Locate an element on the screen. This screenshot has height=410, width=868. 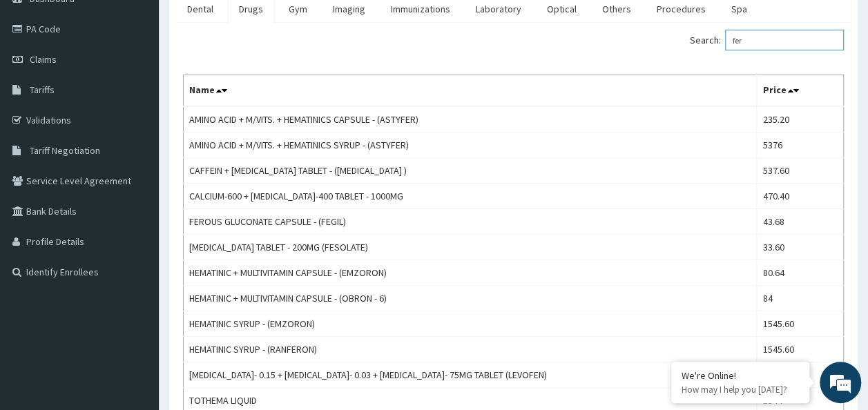
td: 33.60 is located at coordinates (800, 247).